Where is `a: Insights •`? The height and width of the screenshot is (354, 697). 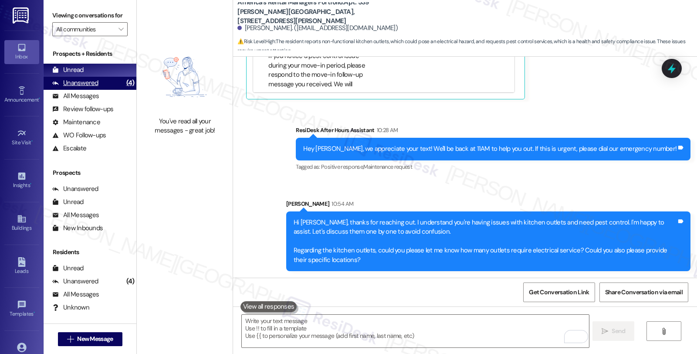 a: Insights • is located at coordinates (22, 180).